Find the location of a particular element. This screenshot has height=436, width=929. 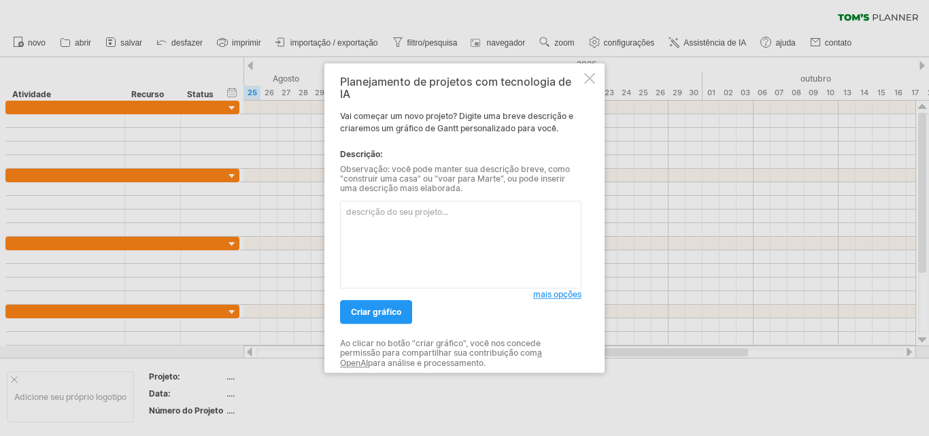

a: mais opções is located at coordinates (557, 294).